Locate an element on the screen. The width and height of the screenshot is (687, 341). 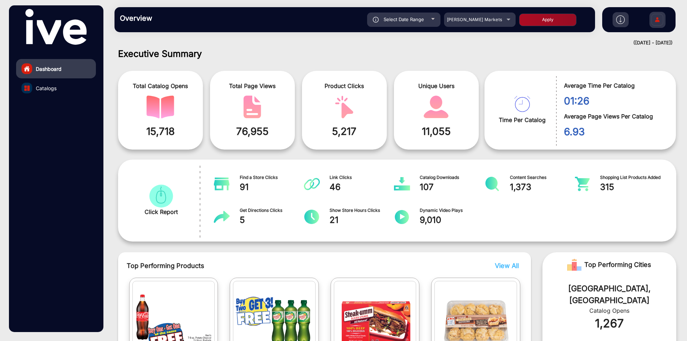
span: 315 is located at coordinates (632, 187).